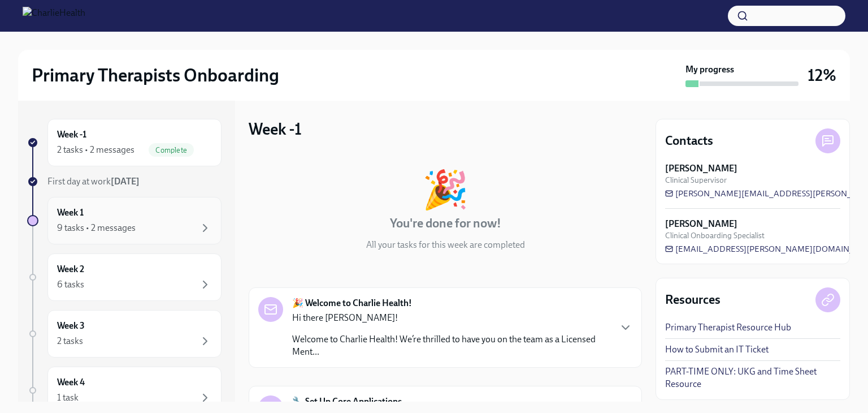 This screenshot has width=868, height=413. Describe the element at coordinates (72, 134) in the screenshot. I see `h6: Week -1` at that location.